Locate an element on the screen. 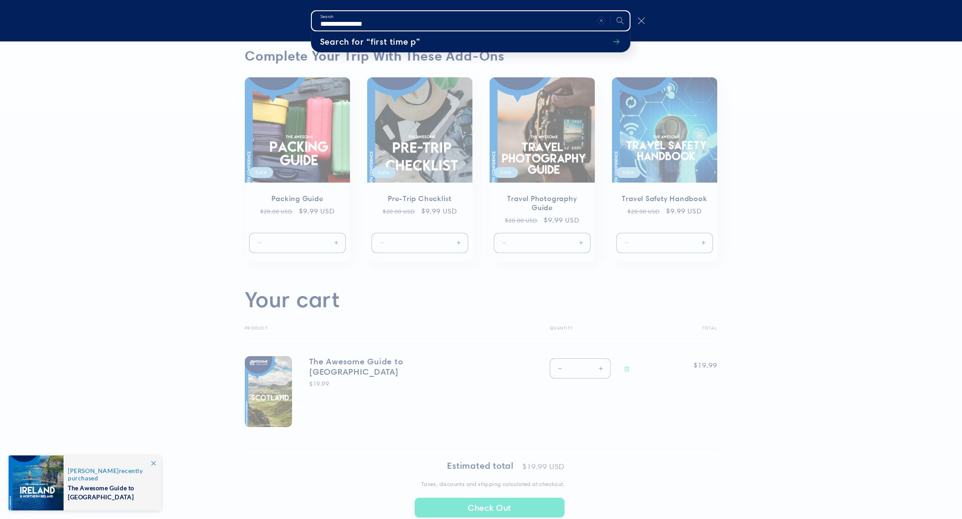 The width and height of the screenshot is (962, 519). button: Clear search term is located at coordinates (601, 21).